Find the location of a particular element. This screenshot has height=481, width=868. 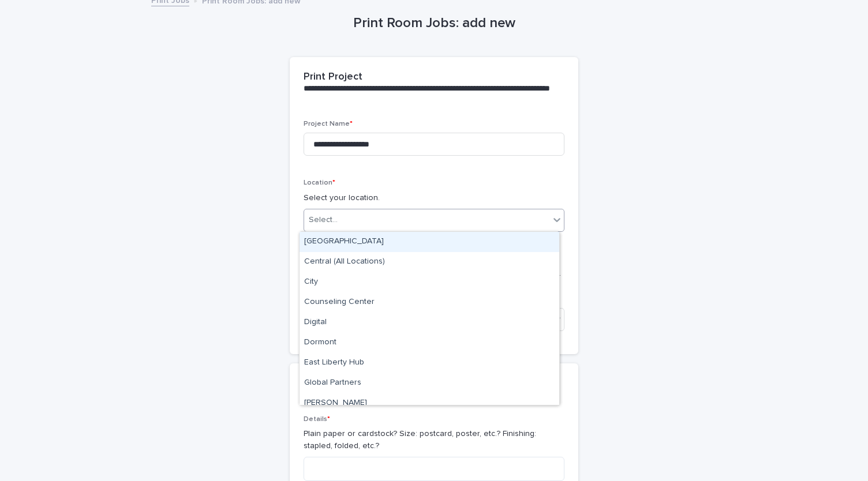

div: City is located at coordinates (429, 282).